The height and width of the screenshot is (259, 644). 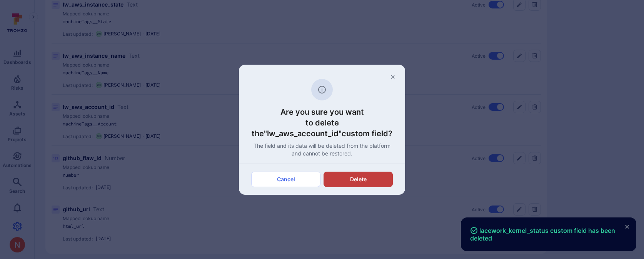 What do you see at coordinates (548, 235) in the screenshot?
I see `span: lacework_kernel_status custom field has been deleted` at bounding box center [548, 235].